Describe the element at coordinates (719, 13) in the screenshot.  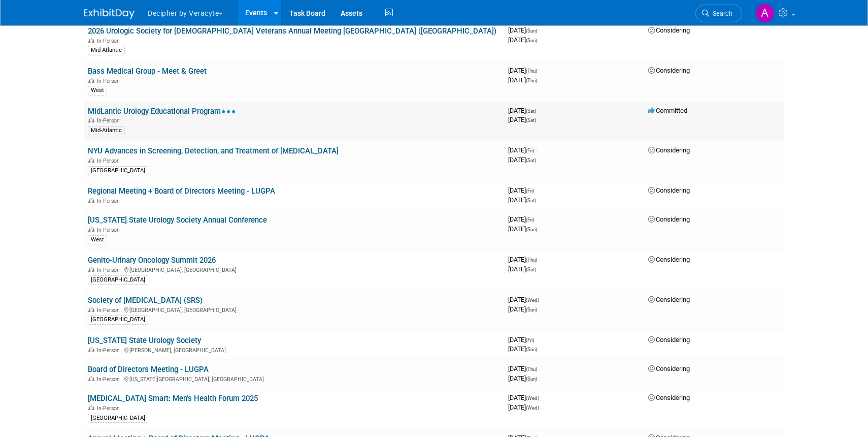
I see `a: Search` at that location.